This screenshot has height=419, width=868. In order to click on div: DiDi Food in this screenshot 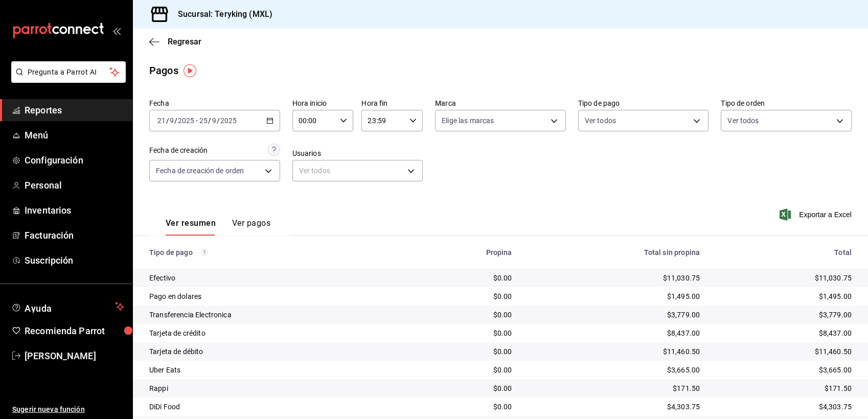, I will do `click(275, 407)`.